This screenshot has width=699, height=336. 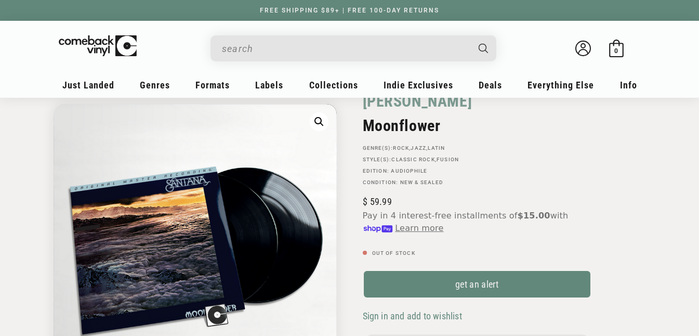 What do you see at coordinates (354, 48) in the screenshot?
I see `div: Search` at bounding box center [354, 48].